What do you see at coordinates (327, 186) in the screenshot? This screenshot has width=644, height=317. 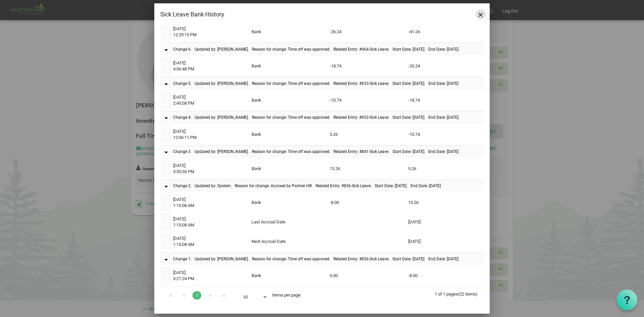 I see `td: Change 2. &nbsp; Updated by: System. &nbsp; Reason for change: Accrued by Partner HR. &nbsp; Rela...` at bounding box center [327, 186].